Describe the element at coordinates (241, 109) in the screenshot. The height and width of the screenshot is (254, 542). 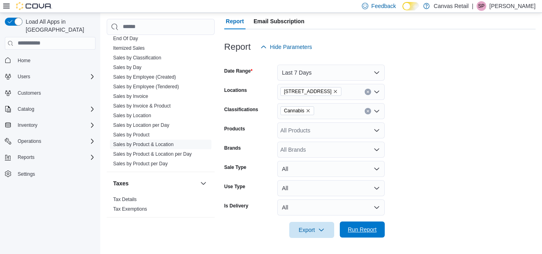
I see `label: Classifications` at that location.